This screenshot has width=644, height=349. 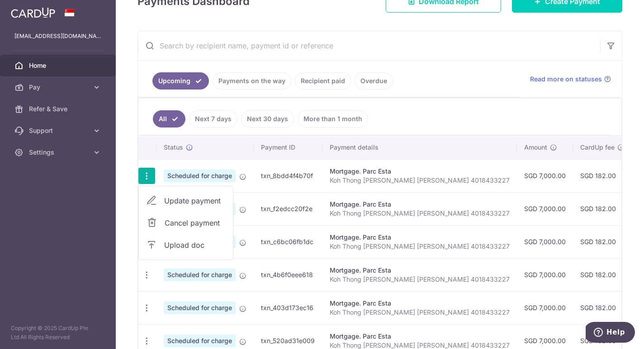 What do you see at coordinates (288, 307) in the screenshot?
I see `td: txn_403d173ec16` at bounding box center [288, 307].